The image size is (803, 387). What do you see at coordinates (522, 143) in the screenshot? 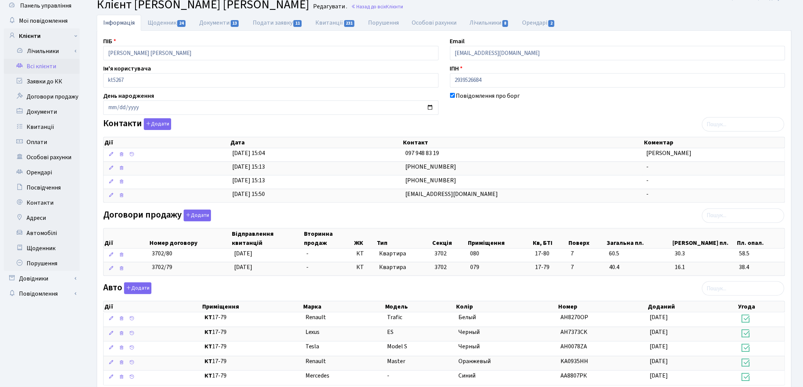
I see `th: Контакт` at bounding box center [522, 143].